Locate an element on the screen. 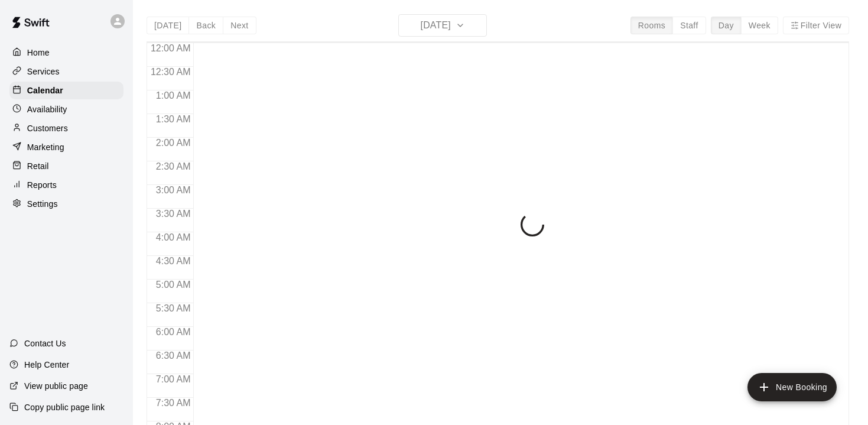 This screenshot has width=868, height=425. span: 12:30 AM is located at coordinates (171, 71).